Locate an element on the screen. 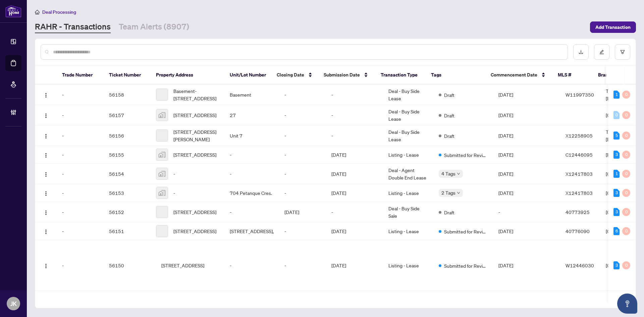 The image size is (644, 317). button: Add Transaction is located at coordinates (613, 27).